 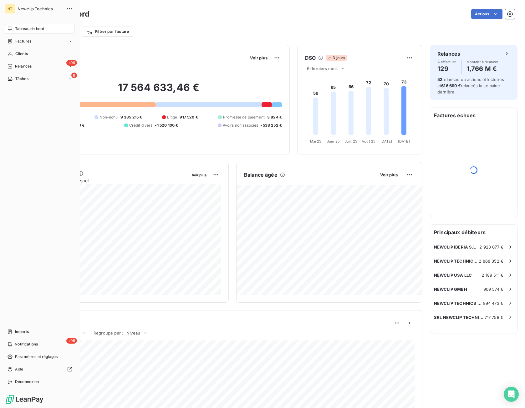 What do you see at coordinates (310, 58) in the screenshot?
I see `h6: DSO` at bounding box center [310, 58].